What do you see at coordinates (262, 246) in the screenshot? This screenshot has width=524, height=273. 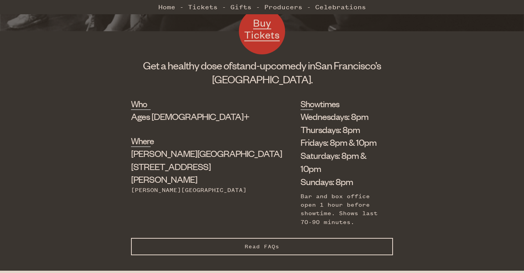 I see `button: Read FAQs` at bounding box center [262, 246].